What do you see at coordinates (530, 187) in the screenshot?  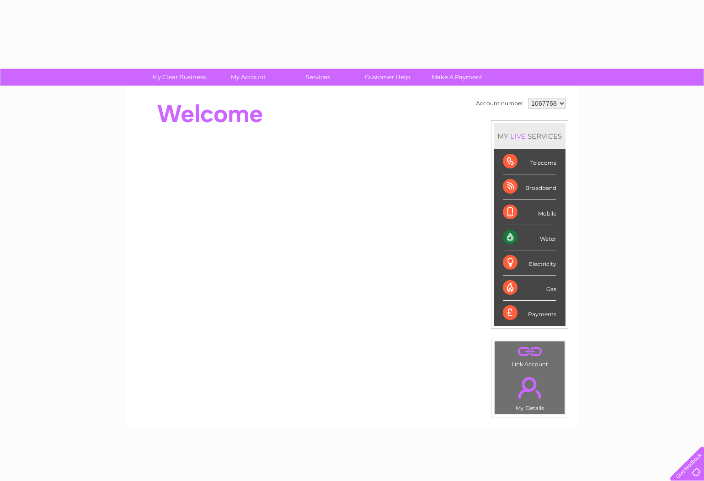 I see `div: Broadband` at bounding box center [530, 187].